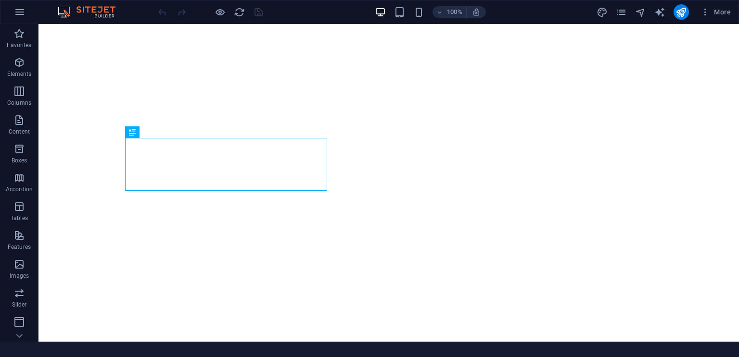 The height and width of the screenshot is (357, 739). I want to click on p: Features, so click(19, 247).